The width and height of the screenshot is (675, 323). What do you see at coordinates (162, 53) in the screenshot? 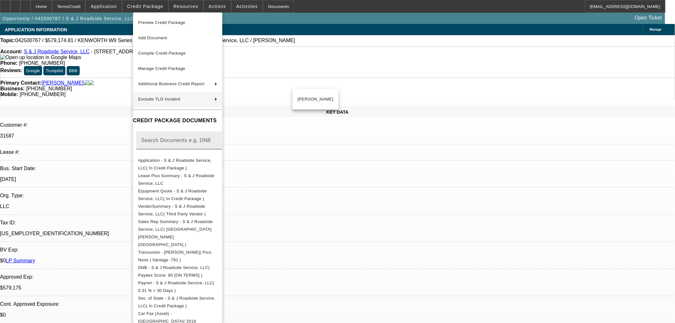
I see `span: Compile Credit Package` at bounding box center [162, 53].